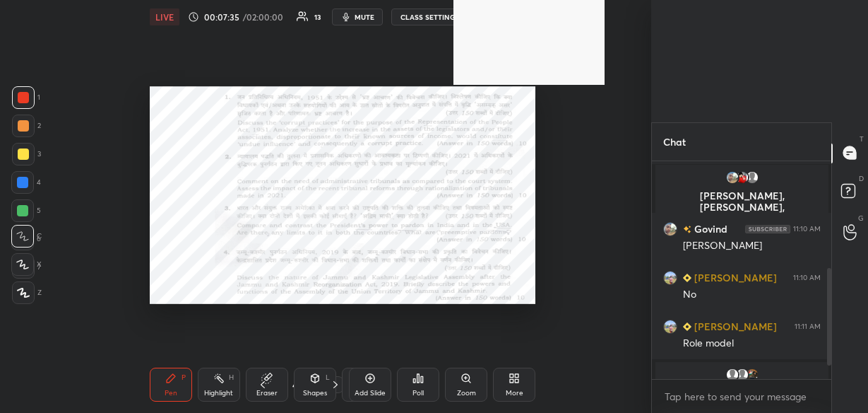 The height and width of the screenshot is (413, 868). Describe the element at coordinates (370, 393) in the screenshot. I see `div: Add Slide` at that location.